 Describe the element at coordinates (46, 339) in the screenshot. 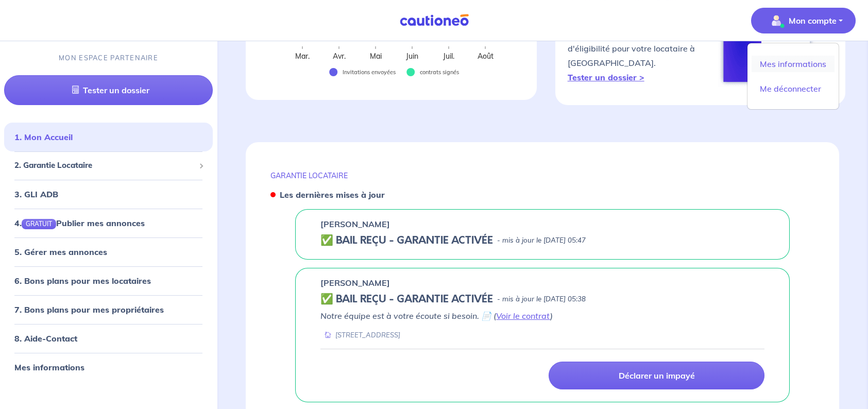

I see `a: 8. Aide-Contact` at that location.